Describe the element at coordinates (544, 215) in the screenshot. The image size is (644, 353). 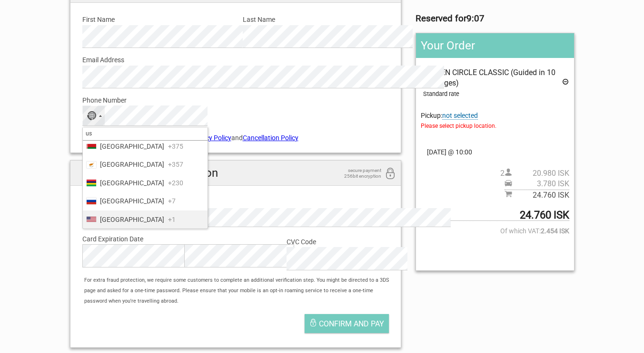
I see `strong: 24.760 ISK` at that location.